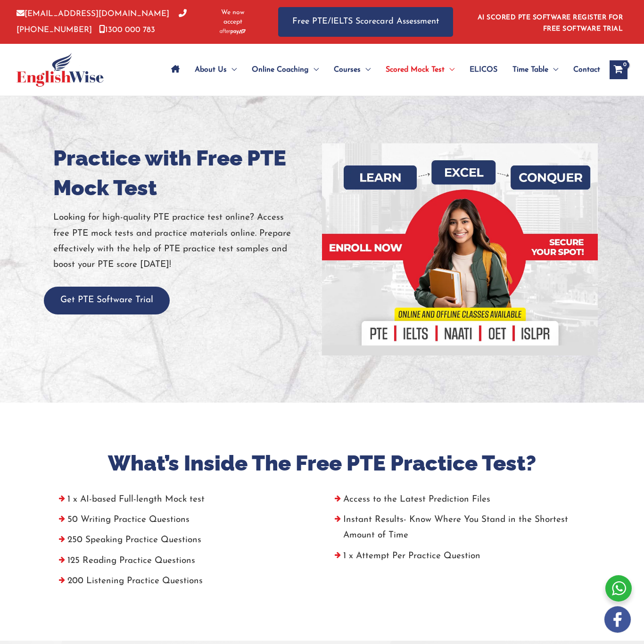  What do you see at coordinates (285, 70) in the screenshot?
I see `a: Online CoachingMenu Toggle` at bounding box center [285, 70].